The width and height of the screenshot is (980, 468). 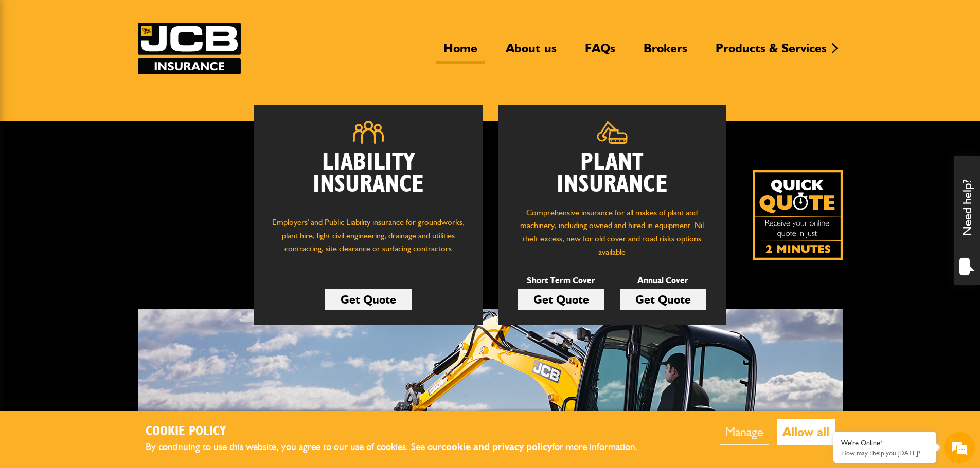 What do you see at coordinates (100, 167) in the screenshot?
I see `input: Enter your phone number` at bounding box center [100, 167].